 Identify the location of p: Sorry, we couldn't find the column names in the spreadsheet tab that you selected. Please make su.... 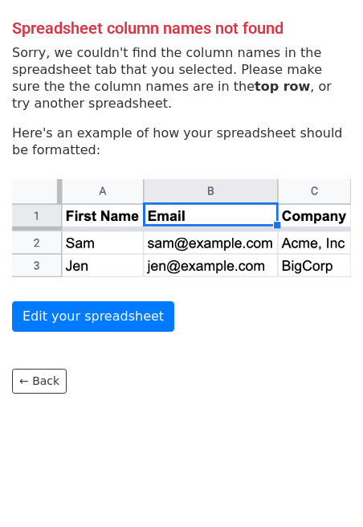
(182, 78).